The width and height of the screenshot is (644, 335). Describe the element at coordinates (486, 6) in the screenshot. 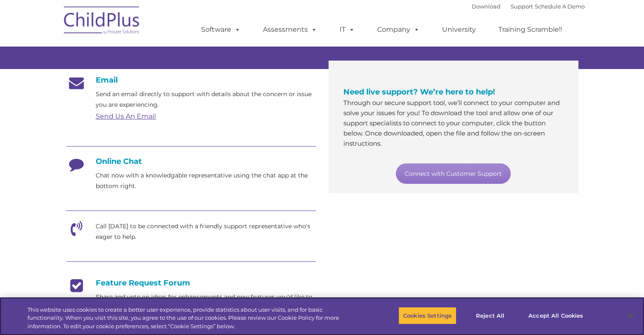

I see `a: Download` at that location.